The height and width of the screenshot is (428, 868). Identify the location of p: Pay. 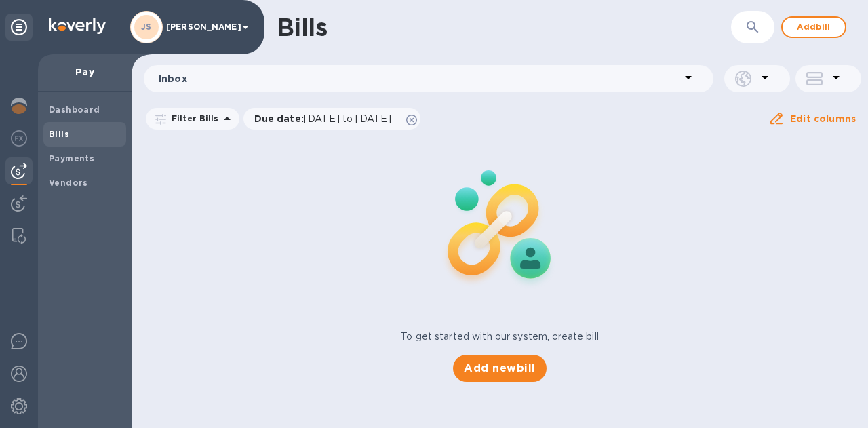
(85, 72).